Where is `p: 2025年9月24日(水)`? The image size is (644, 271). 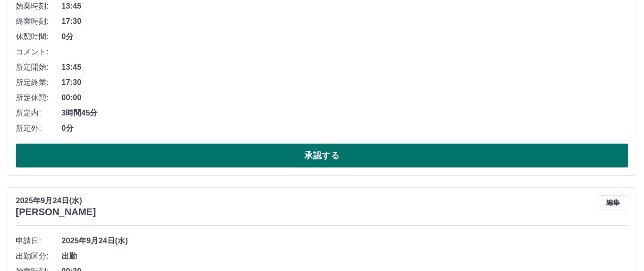
p: 2025年9月24日(水) is located at coordinates (56, 201).